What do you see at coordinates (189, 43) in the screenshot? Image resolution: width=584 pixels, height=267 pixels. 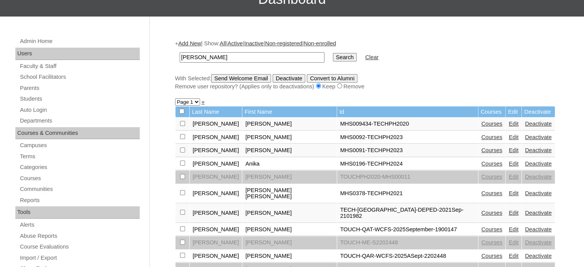 I see `a: Add New` at bounding box center [189, 43].